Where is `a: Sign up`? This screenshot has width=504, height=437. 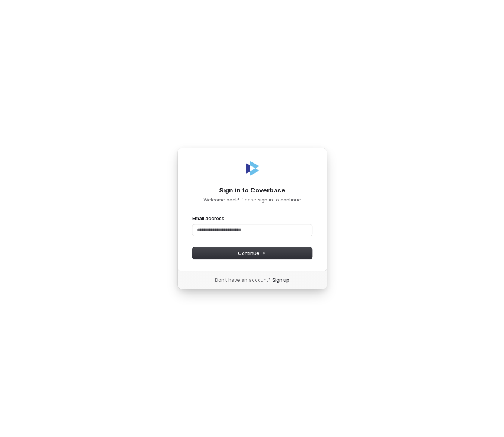
a: Sign up is located at coordinates (281, 280).